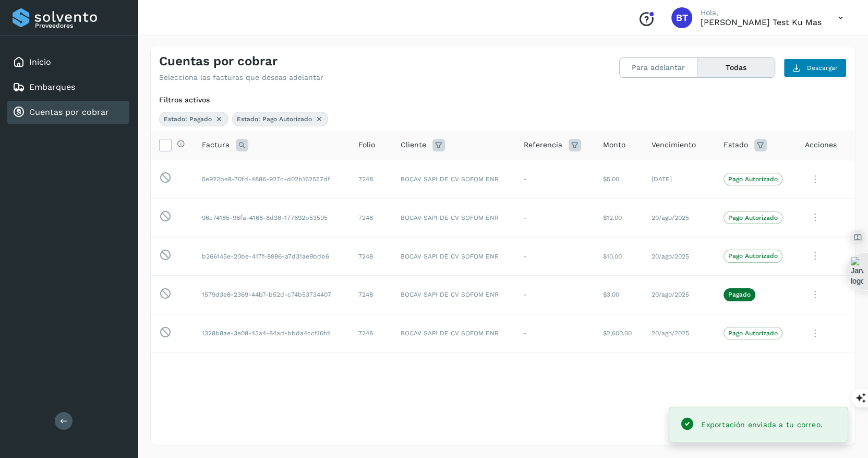  What do you see at coordinates (736, 145) in the screenshot?
I see `span: Estado` at bounding box center [736, 145].